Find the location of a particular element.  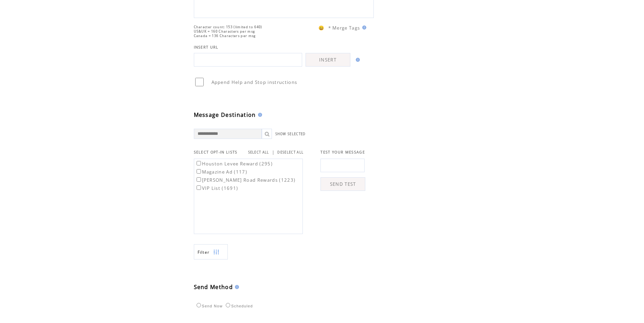

a: Filter is located at coordinates (210, 251).